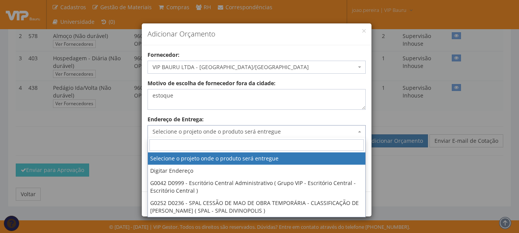 This screenshot has height=233, width=519. What do you see at coordinates (257, 34) in the screenshot?
I see `h4: Adicionar Orçamento` at bounding box center [257, 34].